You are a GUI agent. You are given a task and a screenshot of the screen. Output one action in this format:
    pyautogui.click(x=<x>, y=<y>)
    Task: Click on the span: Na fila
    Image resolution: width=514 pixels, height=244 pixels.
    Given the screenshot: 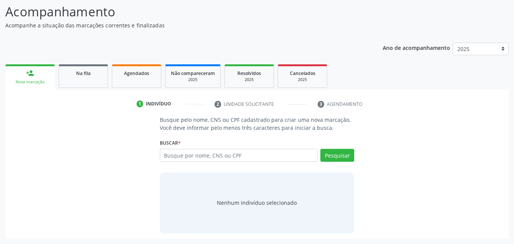 What is the action you would take?
    pyautogui.click(x=83, y=73)
    